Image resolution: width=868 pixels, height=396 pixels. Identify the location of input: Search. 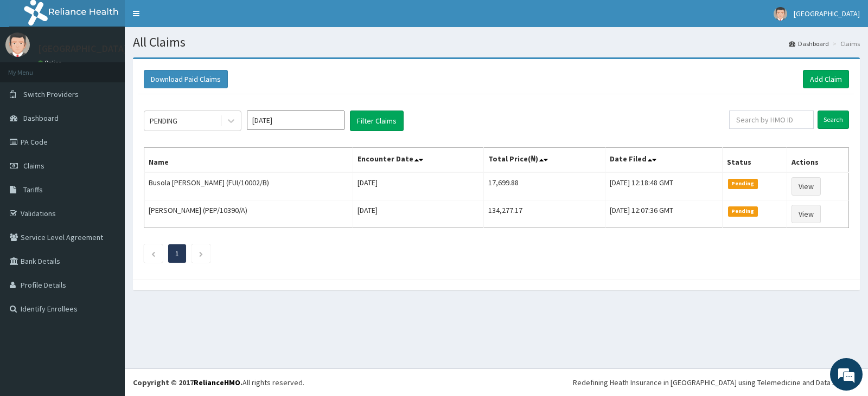
(833, 119).